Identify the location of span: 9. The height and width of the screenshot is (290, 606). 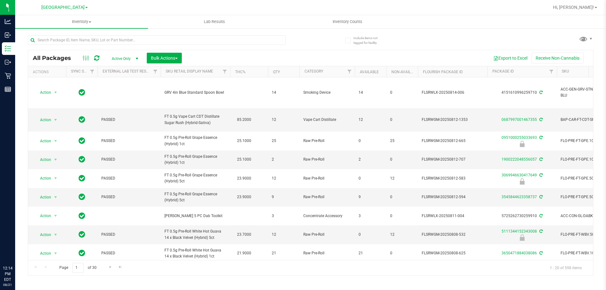
(284, 197).